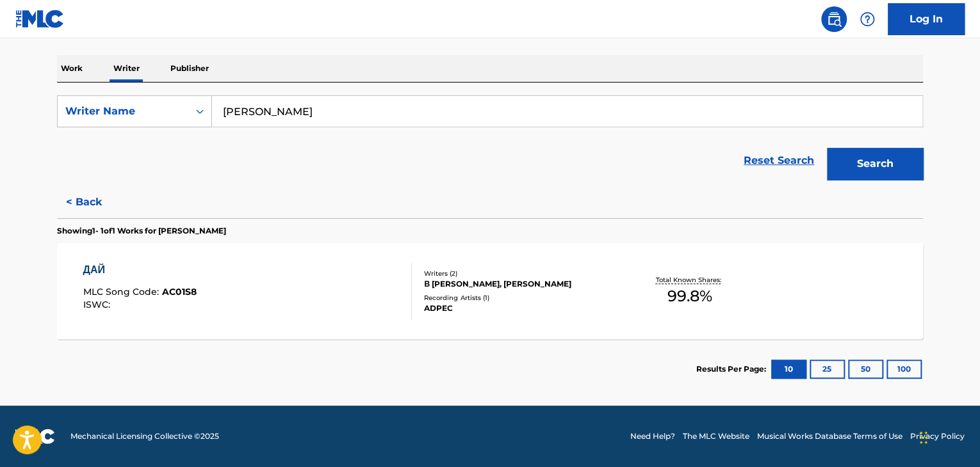  What do you see at coordinates (690, 296) in the screenshot?
I see `span: 99.8 %` at bounding box center [690, 296].